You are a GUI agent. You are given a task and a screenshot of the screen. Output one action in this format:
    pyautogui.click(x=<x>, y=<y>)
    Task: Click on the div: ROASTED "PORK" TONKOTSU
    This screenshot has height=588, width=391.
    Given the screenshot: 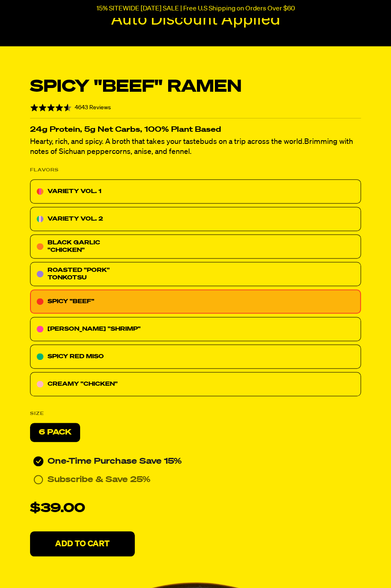 What is the action you would take?
    pyautogui.click(x=196, y=274)
    